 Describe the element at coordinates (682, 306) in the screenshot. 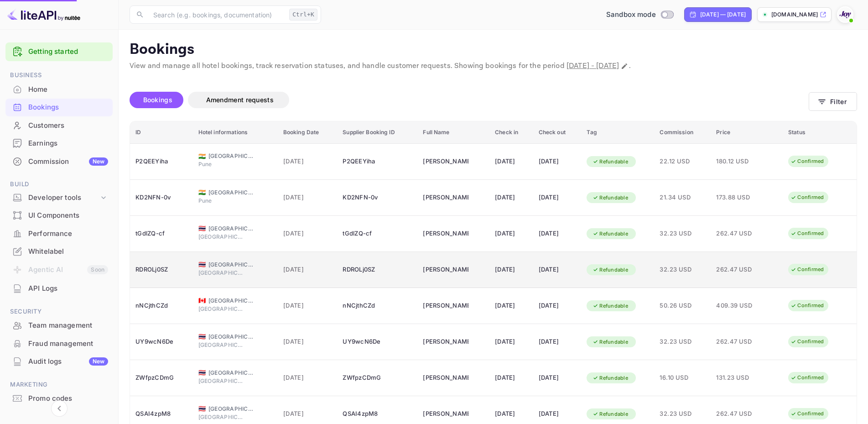

I see `span: 50.26 USD` at that location.